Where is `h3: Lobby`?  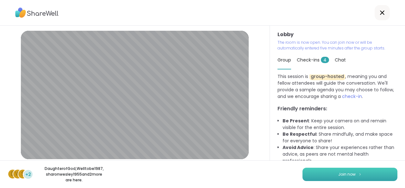 h3: Lobby is located at coordinates (337, 34).